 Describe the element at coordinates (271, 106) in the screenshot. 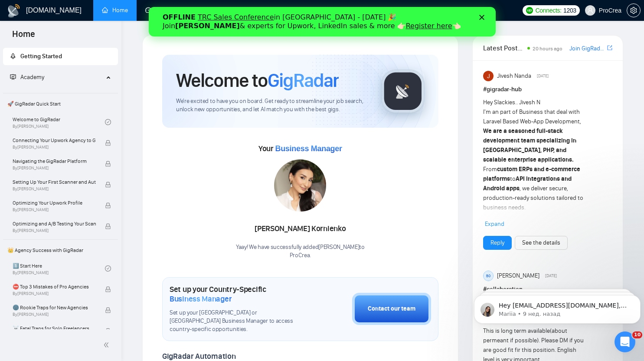

I see `span: We're excited to have you on board. Get ready to streamline your job search, unlock new opportuni...` at that location.